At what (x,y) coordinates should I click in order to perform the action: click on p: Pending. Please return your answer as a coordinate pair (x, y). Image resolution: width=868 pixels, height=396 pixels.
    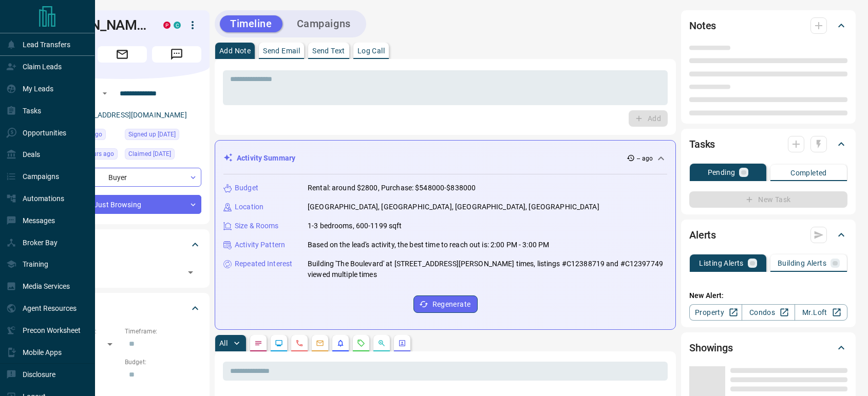
    Looking at the image, I should click on (721, 173).